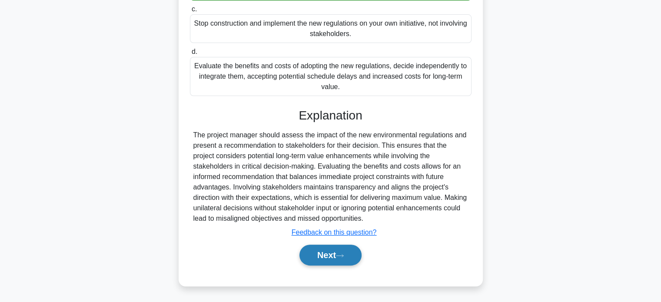 This screenshot has height=302, width=661. Describe the element at coordinates (330, 255) in the screenshot. I see `button: Next` at that location.